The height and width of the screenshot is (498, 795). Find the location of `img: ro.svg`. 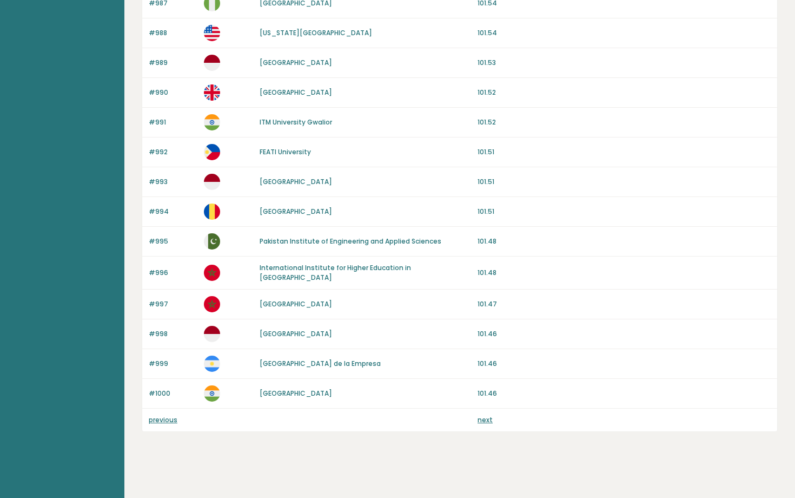

img: ro.svg is located at coordinates (212, 212).